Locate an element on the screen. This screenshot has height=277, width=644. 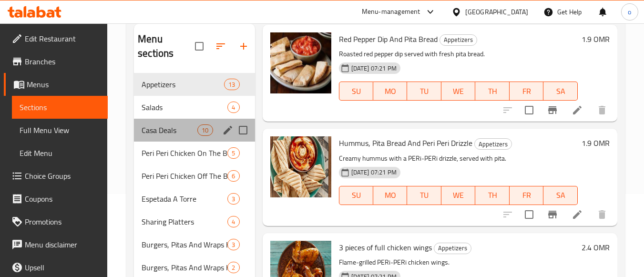
div: Casa Deals is located at coordinates (169, 130).